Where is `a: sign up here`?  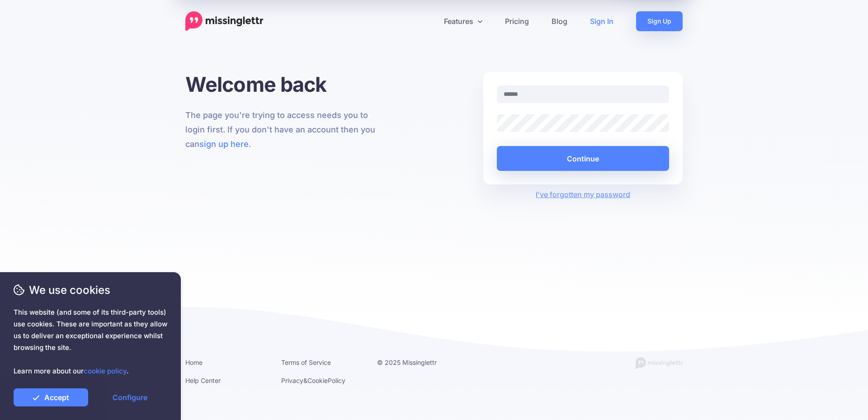 a: sign up here is located at coordinates (223, 144).